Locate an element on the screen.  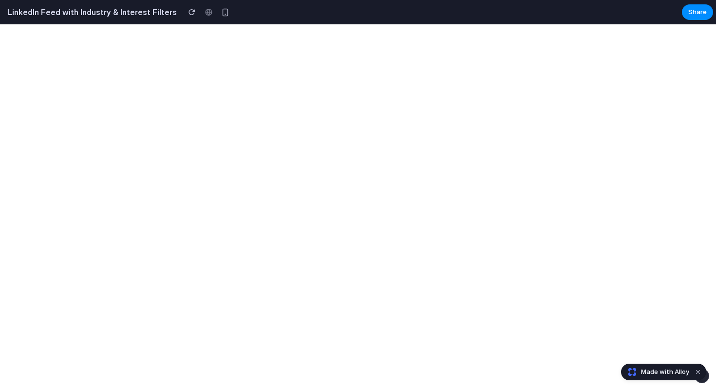
h2: LinkedIn Feed with Industry & Interest Filters is located at coordinates (90, 12).